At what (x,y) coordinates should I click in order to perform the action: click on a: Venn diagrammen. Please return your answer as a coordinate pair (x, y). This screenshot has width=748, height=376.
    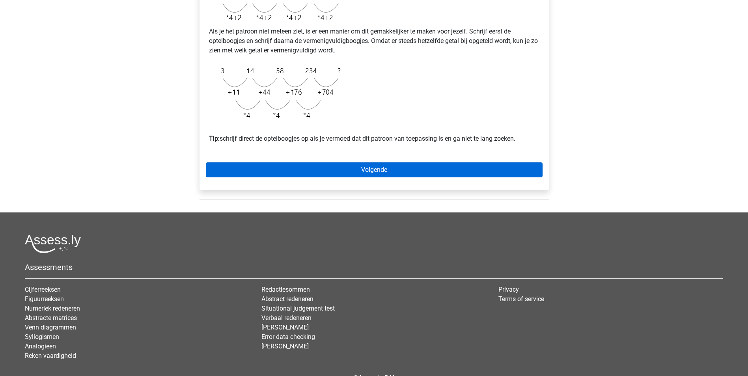
    Looking at the image, I should click on (50, 327).